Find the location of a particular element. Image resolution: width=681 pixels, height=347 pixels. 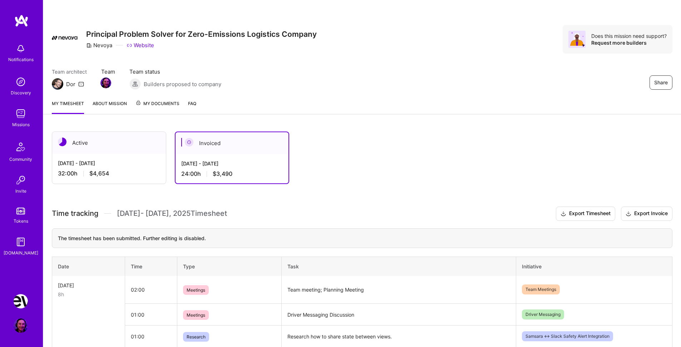

a: About Mission is located at coordinates (110, 107).